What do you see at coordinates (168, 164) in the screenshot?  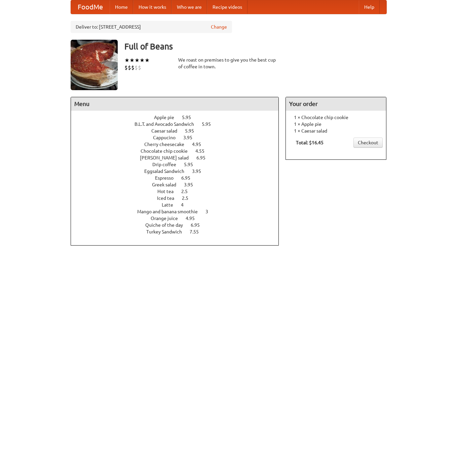 I see `span: Drip coffee` at bounding box center [168, 164].